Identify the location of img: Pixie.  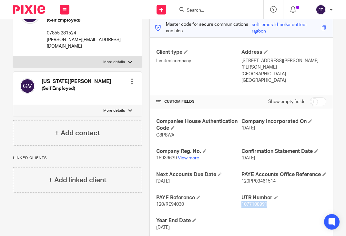
(29, 9).